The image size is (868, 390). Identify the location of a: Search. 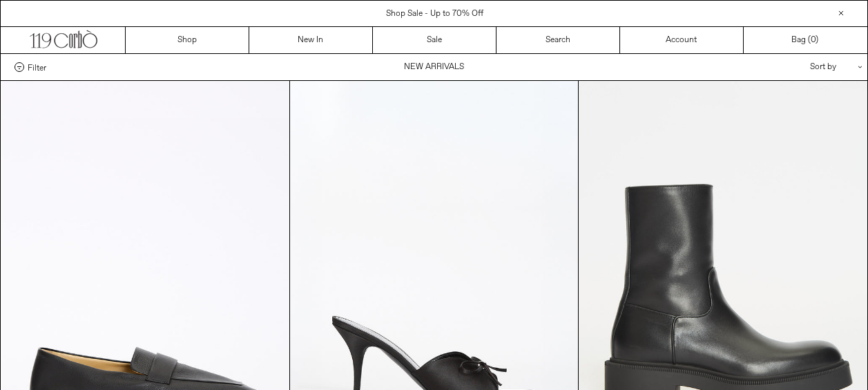
(558, 40).